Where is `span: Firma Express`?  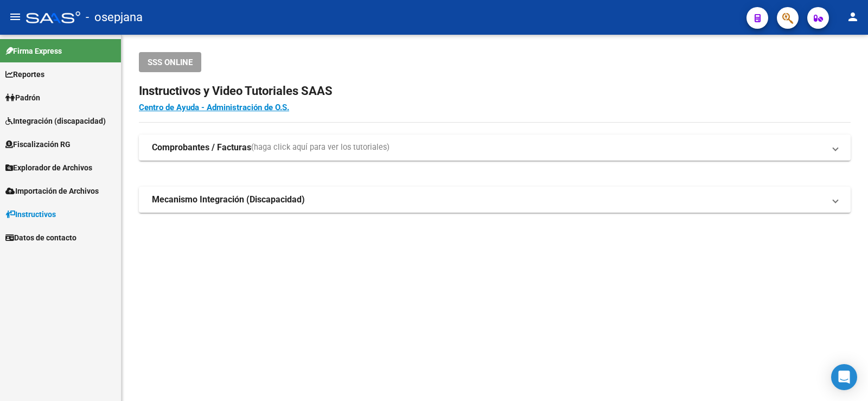 span: Firma Express is located at coordinates (33, 51).